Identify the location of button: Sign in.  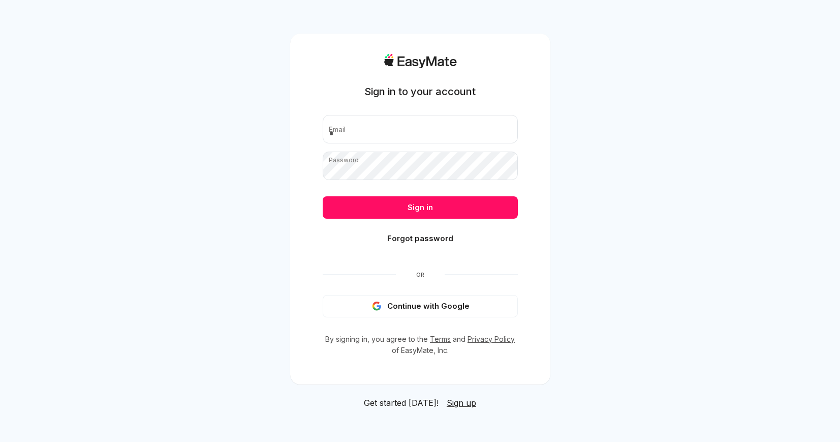
(420, 207).